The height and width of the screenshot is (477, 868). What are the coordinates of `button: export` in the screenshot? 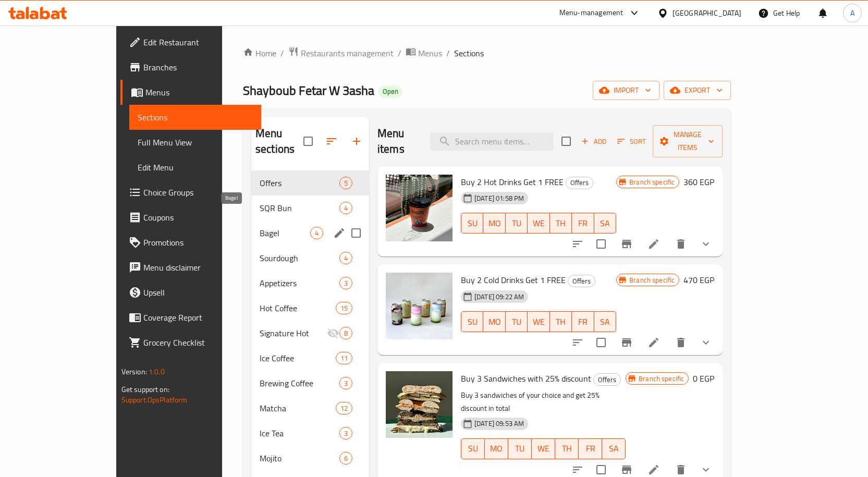 It's located at (697, 90).